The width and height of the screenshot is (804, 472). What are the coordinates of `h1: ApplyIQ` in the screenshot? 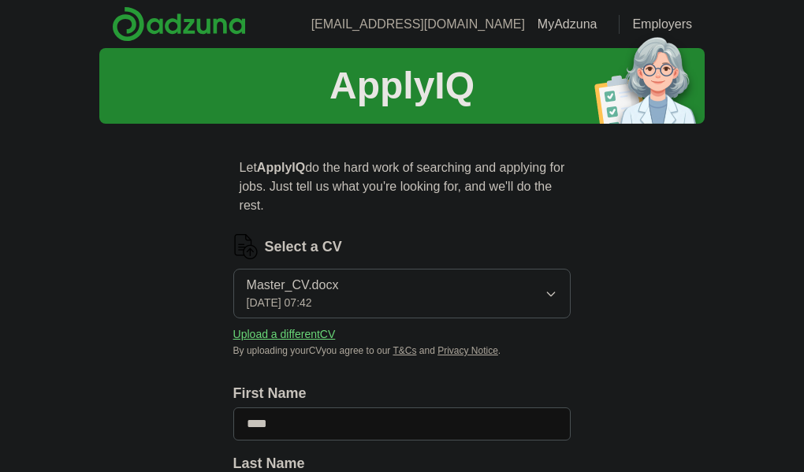 It's located at (402, 86).